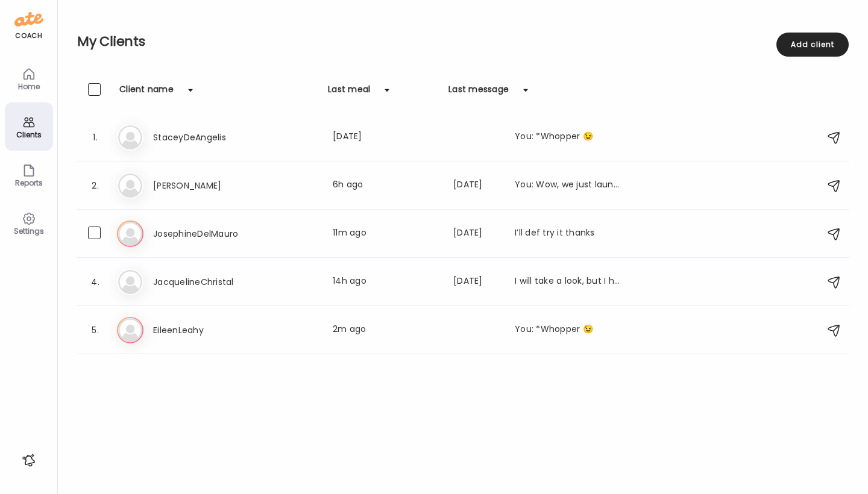 The image size is (868, 494). What do you see at coordinates (28, 36) in the screenshot?
I see `div: coach` at bounding box center [28, 36].